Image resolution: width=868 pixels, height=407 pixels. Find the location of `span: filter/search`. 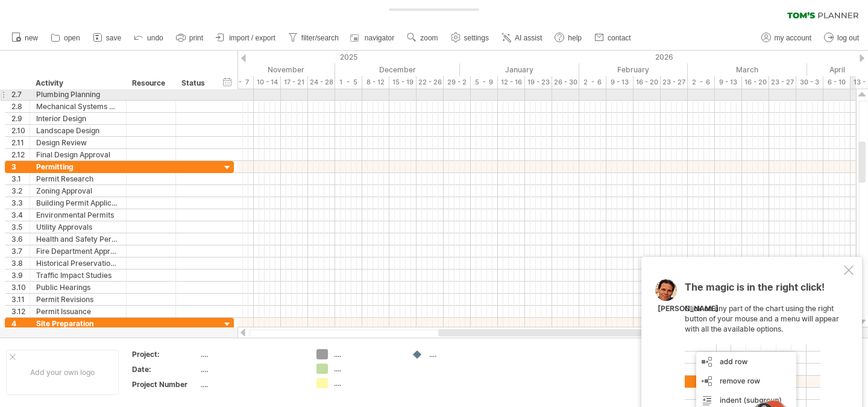

span: filter/search is located at coordinates (320, 38).